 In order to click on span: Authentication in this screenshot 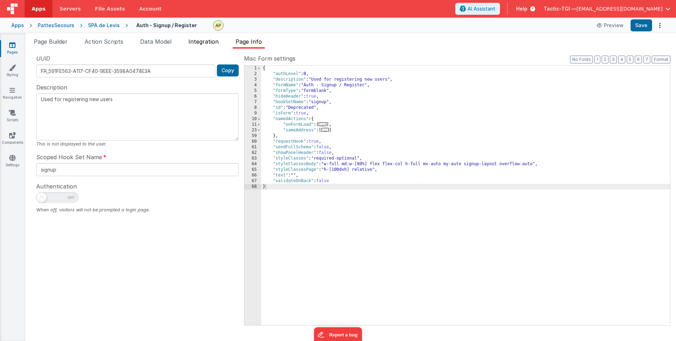, I will do `click(56, 186)`.